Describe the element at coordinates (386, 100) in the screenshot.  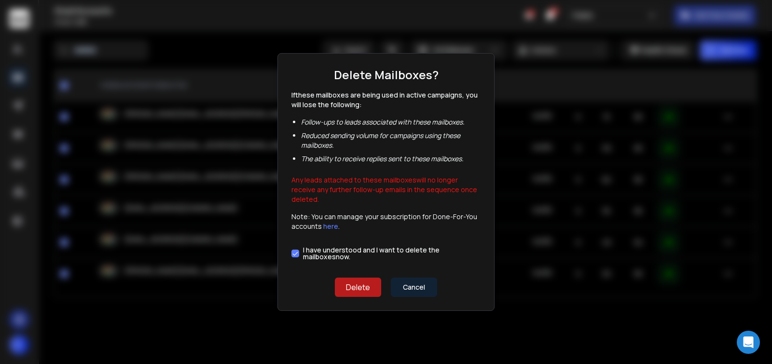
I see `p: If these mailboxes are being used in active campaigns, you will lose the following:` at that location.